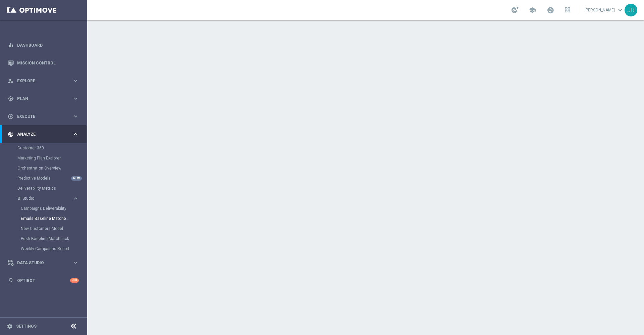 The width and height of the screenshot is (644, 335). Describe the element at coordinates (40, 117) in the screenshot. I see `div: Execute` at that location.